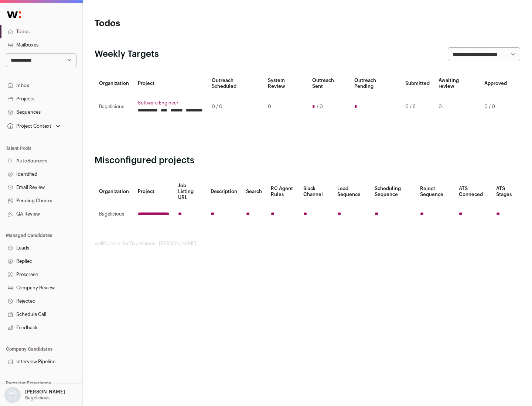  I want to click on th: Search, so click(254, 192).